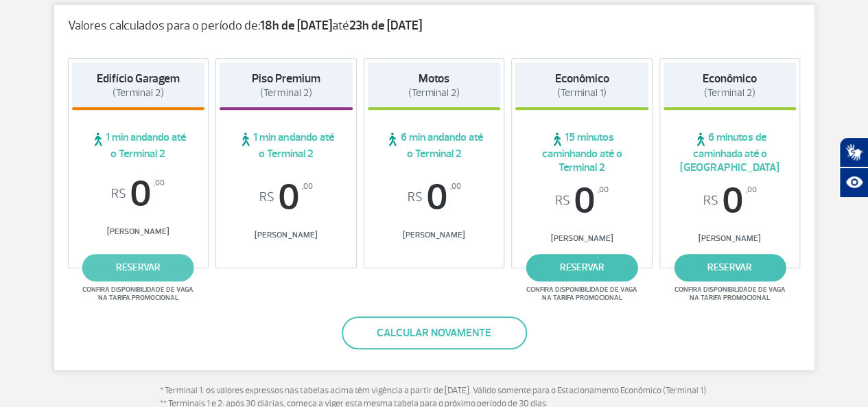 Image resolution: width=868 pixels, height=407 pixels. What do you see at coordinates (434, 146) in the screenshot?
I see `span: 6 min andando até o Terminal 2` at bounding box center [434, 146].